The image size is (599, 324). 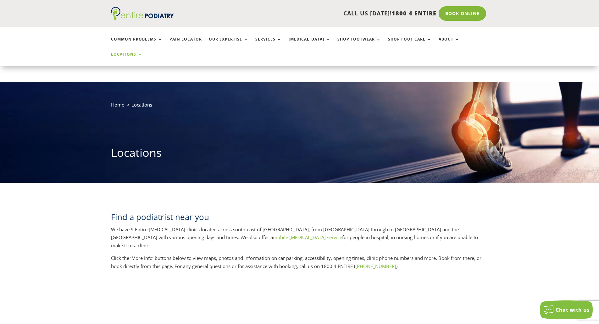 What do you see at coordinates (229, 44) in the screenshot?
I see `a: Our Expertise` at bounding box center [229, 44].